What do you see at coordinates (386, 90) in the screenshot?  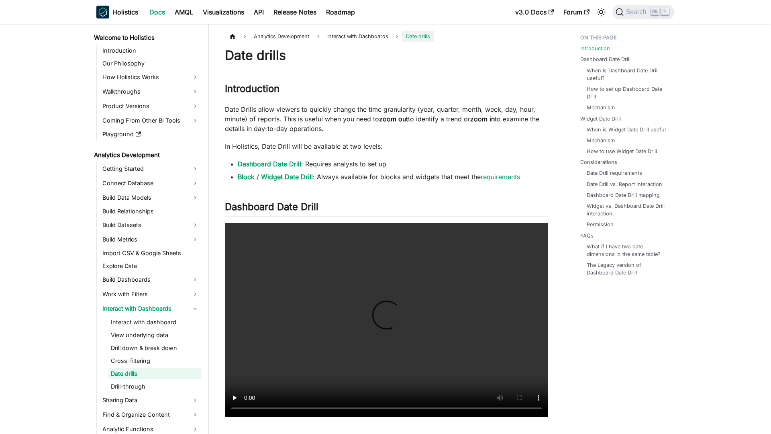 I see `h2: Introduction` at bounding box center [386, 90].